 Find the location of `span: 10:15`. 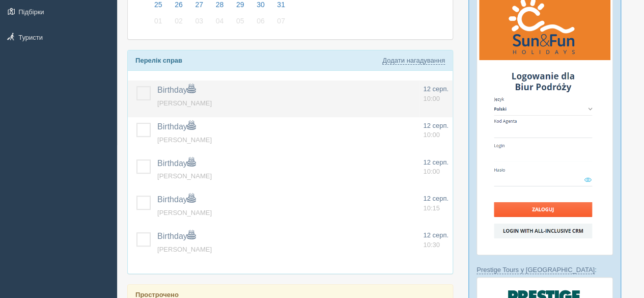

span: 10:15 is located at coordinates (431, 208).